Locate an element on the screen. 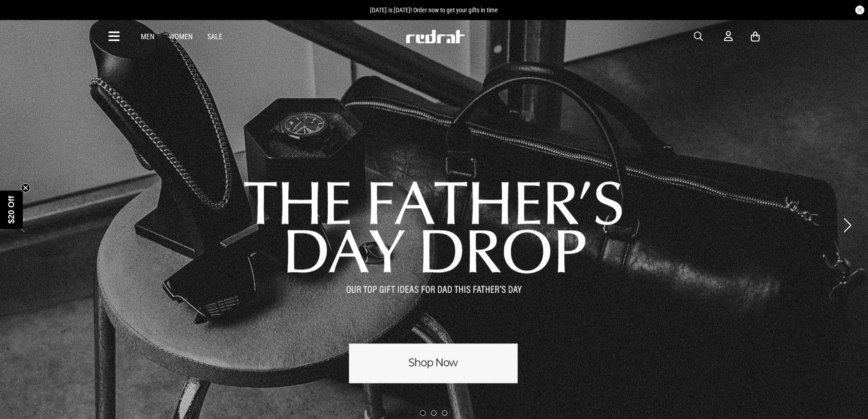  img: Redrat logo is located at coordinates (436, 37).